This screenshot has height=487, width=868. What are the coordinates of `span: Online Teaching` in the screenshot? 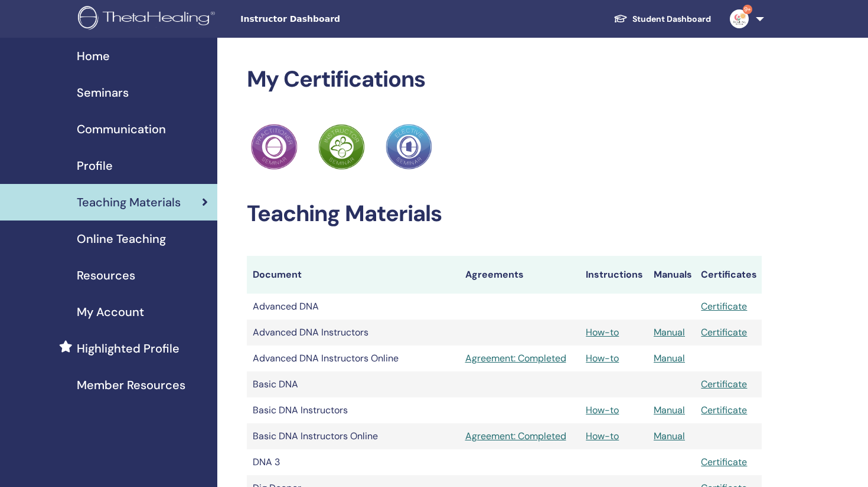 It's located at (121, 239).